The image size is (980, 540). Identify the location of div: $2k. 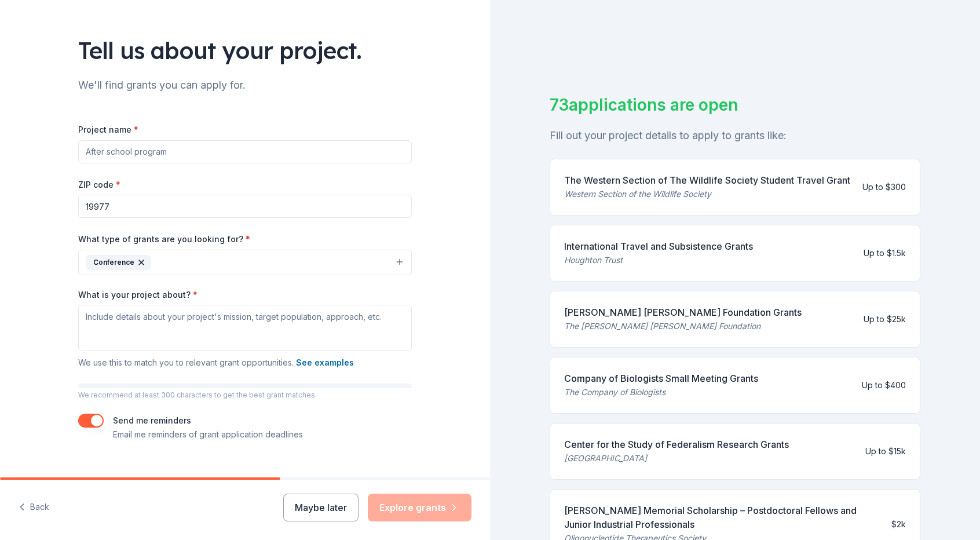
(898, 524).